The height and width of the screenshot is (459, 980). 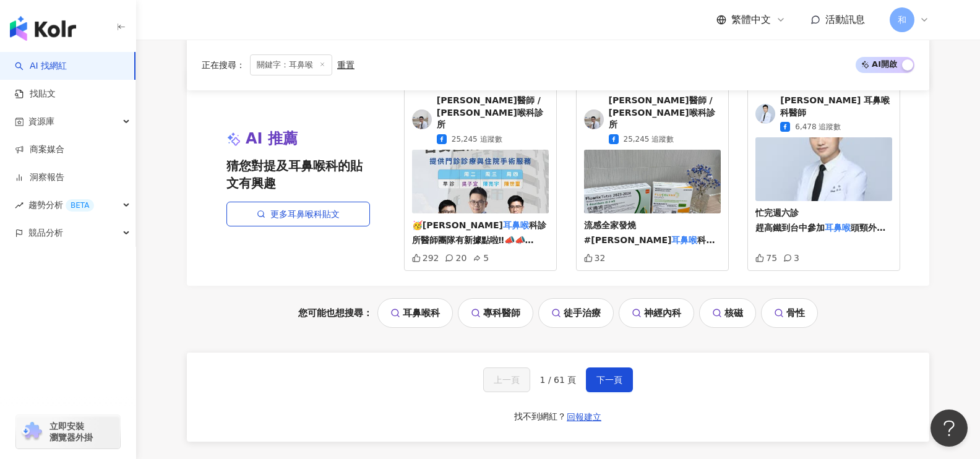 I want to click on a: 核磁, so click(x=727, y=313).